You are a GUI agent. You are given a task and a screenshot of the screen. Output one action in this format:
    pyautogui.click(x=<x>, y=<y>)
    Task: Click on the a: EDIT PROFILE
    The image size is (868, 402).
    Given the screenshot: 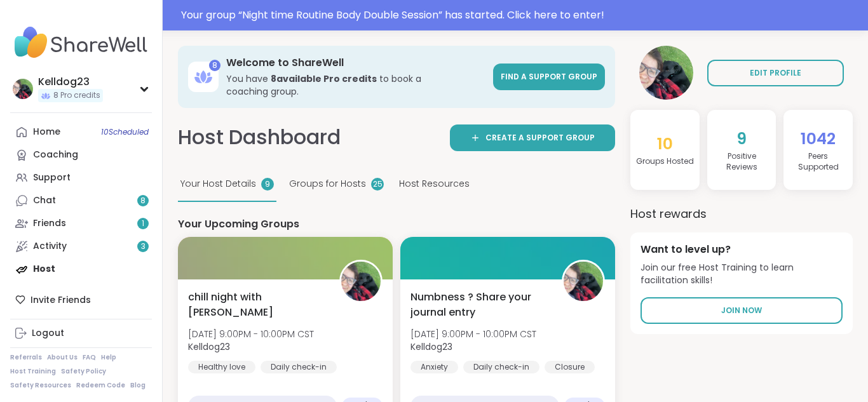 What is the action you would take?
    pyautogui.click(x=775, y=73)
    